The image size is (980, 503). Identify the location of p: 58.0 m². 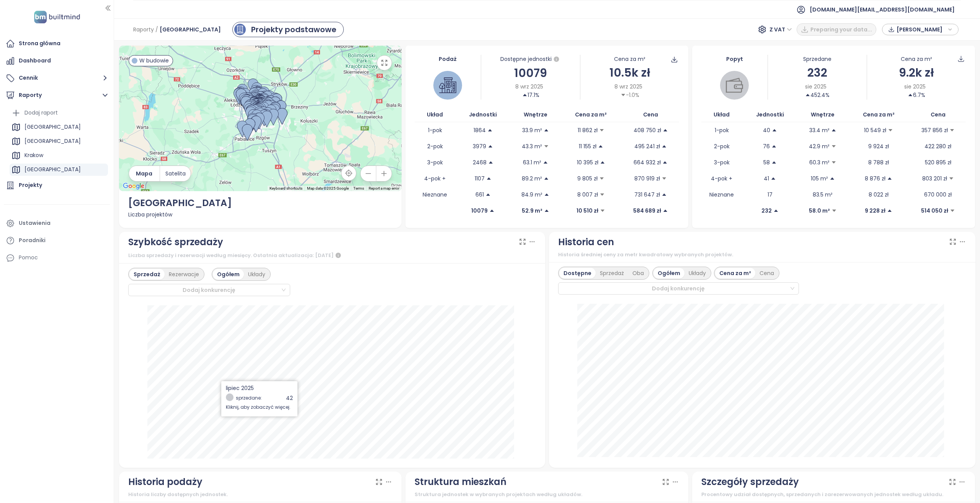
(820, 211).